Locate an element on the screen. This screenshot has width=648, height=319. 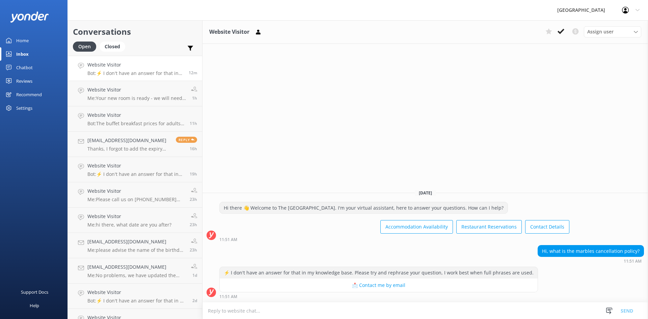
span: Sep 16 2025 05:29pm (UTC +12:00) Pacific/Auckland is located at coordinates (195, 300).